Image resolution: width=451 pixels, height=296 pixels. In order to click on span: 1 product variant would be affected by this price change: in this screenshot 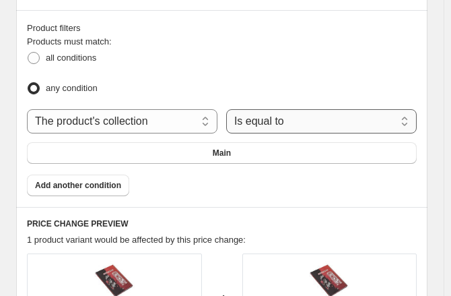, I will do `click(136, 239)`.